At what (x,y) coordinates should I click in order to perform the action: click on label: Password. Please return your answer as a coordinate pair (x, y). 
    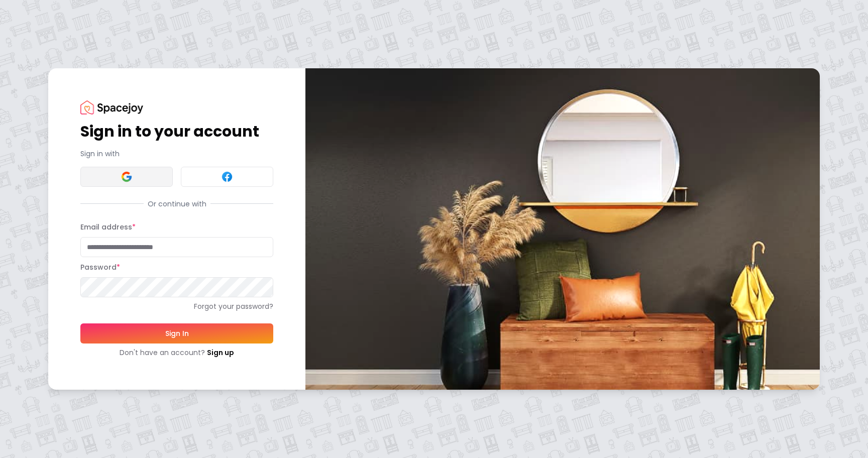
    Looking at the image, I should click on (100, 267).